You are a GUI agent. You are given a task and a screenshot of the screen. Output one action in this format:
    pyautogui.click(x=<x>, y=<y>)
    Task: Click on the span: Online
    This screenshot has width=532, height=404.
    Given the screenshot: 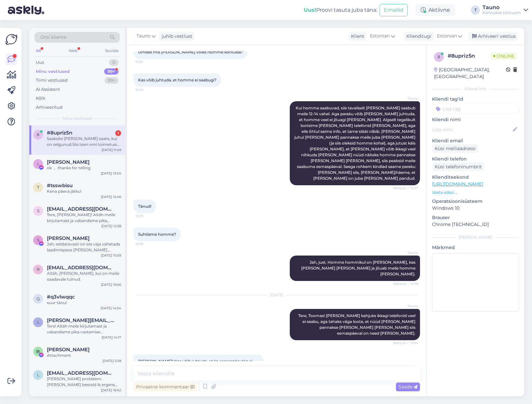 What is the action you would take?
    pyautogui.click(x=504, y=56)
    